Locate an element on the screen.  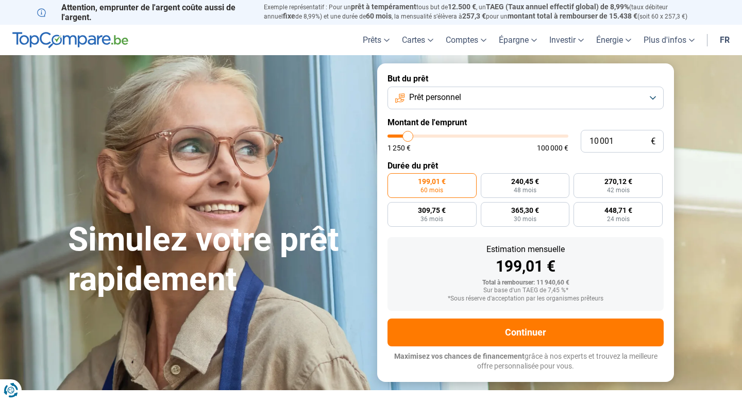
span: Prêt personnel is located at coordinates (435, 97).